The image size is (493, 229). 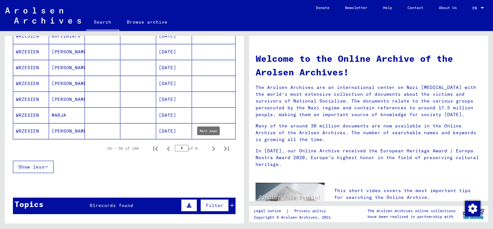 I want to click on mat-cell: Korzimiers, so click(x=67, y=36).